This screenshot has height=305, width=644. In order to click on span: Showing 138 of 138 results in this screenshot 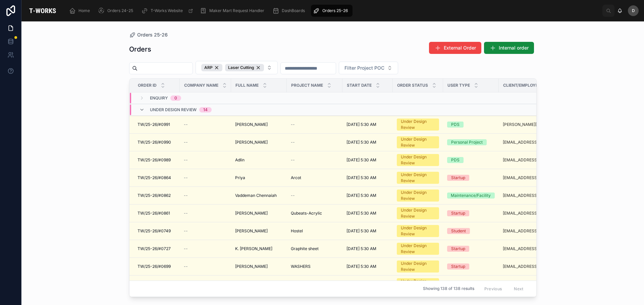, I will do `click(448, 289)`.